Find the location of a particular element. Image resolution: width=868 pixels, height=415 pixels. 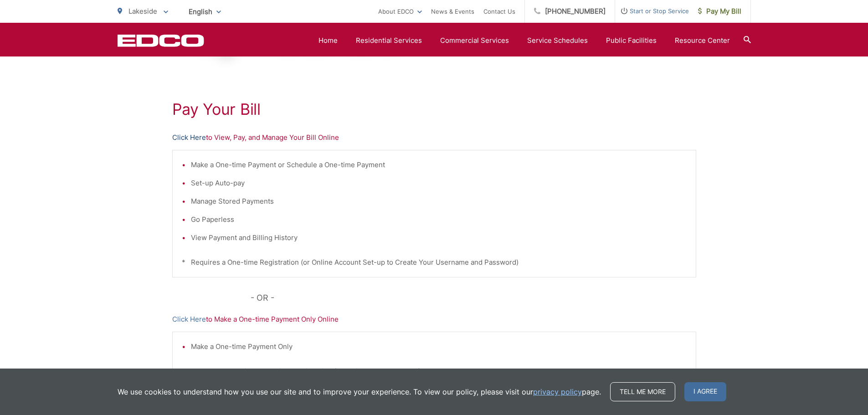

p: * Requires a One-time Registration (or Online Account Set-up to Create Your Username and Password) is located at coordinates (434, 262).